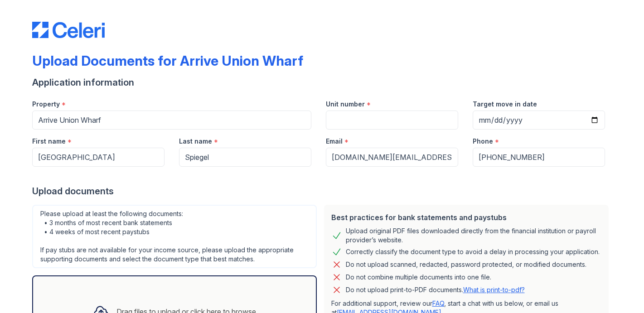 Image resolution: width=644 pixels, height=313 pixels. Describe the element at coordinates (473, 236) in the screenshot. I see `div: Upload original PDF files downloaded directly from the financial institution or payroll provider’...` at that location.